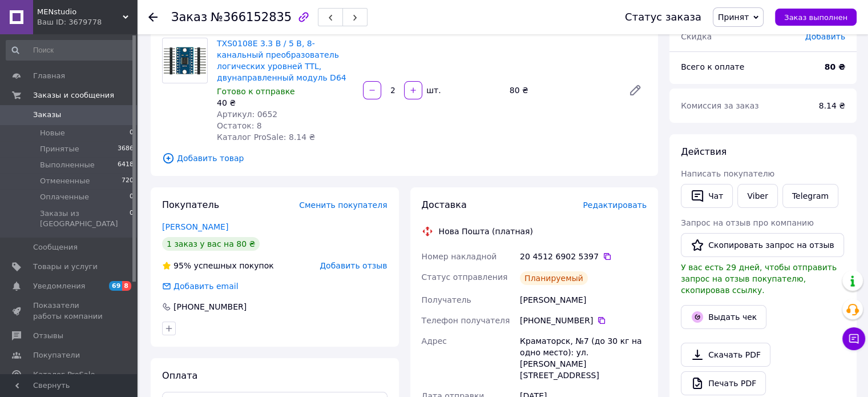  I want to click on span: Покупатель, so click(191, 204).